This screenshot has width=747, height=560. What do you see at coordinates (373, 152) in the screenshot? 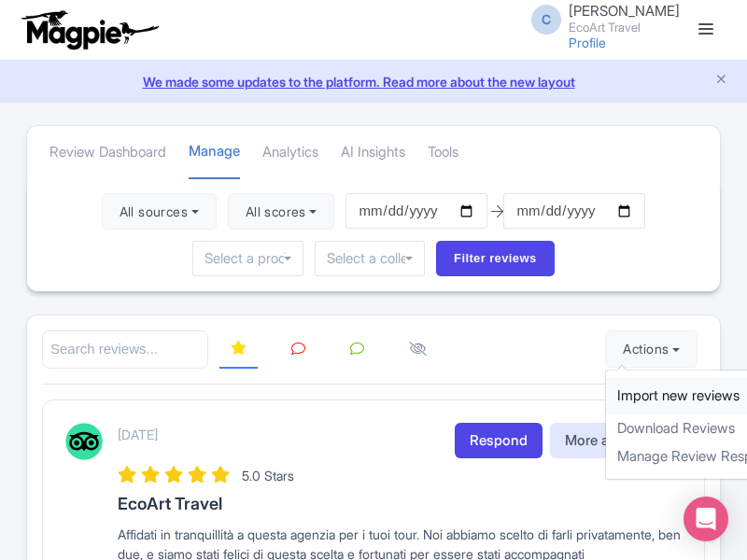
I see `a: AI Insights` at bounding box center [373, 152].